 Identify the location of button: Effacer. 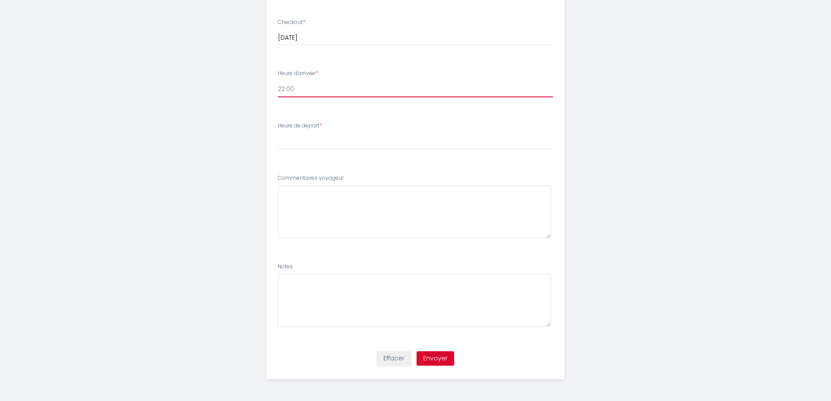
(394, 358).